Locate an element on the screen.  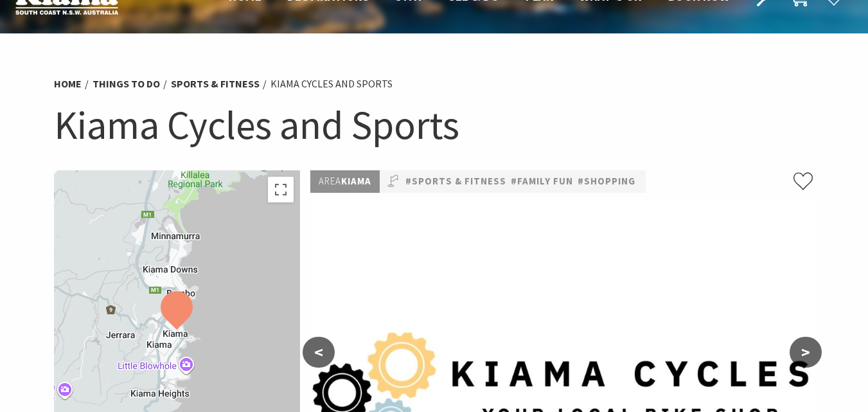
a: #Family Fun is located at coordinates (541, 181).